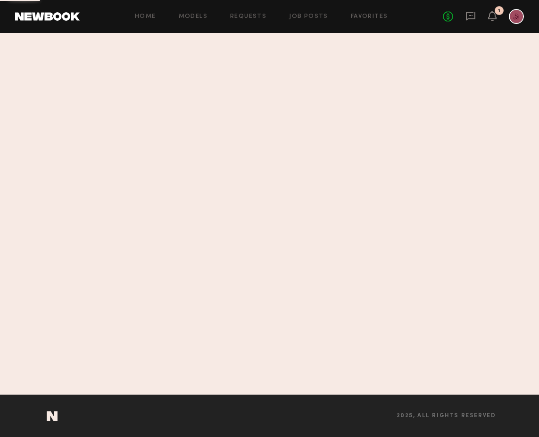 This screenshot has height=437, width=539. Describe the element at coordinates (193, 16) in the screenshot. I see `a: Models` at that location.